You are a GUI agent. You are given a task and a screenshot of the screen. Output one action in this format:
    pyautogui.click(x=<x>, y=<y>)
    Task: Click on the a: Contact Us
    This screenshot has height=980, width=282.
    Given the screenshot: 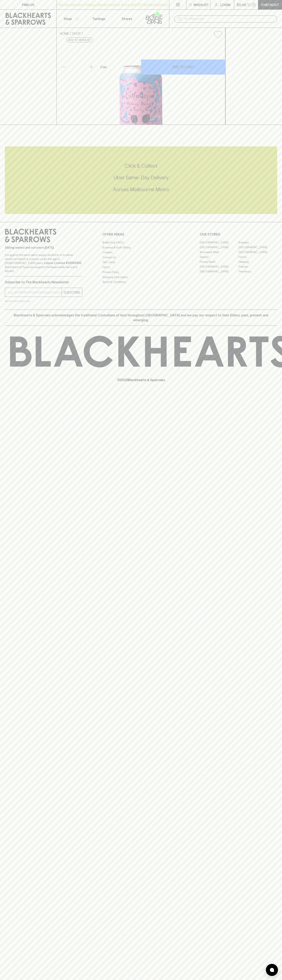 What is the action you would take?
    pyautogui.click(x=141, y=257)
    